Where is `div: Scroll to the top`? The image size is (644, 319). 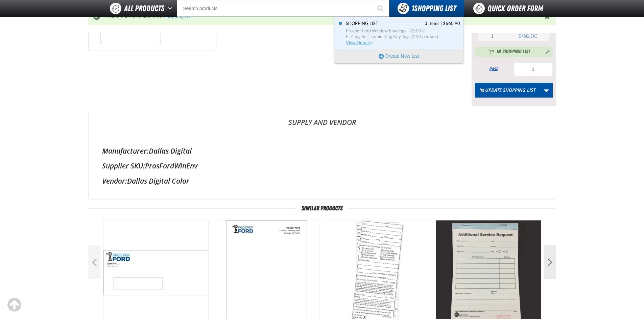 div: Scroll to the top is located at coordinates (14, 305).